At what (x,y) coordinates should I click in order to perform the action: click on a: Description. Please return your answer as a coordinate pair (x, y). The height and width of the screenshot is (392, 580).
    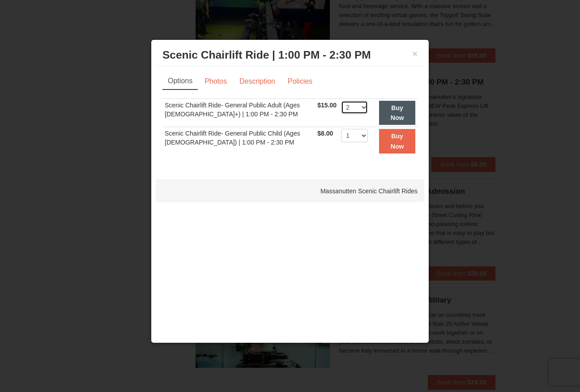
    Looking at the image, I should click on (257, 81).